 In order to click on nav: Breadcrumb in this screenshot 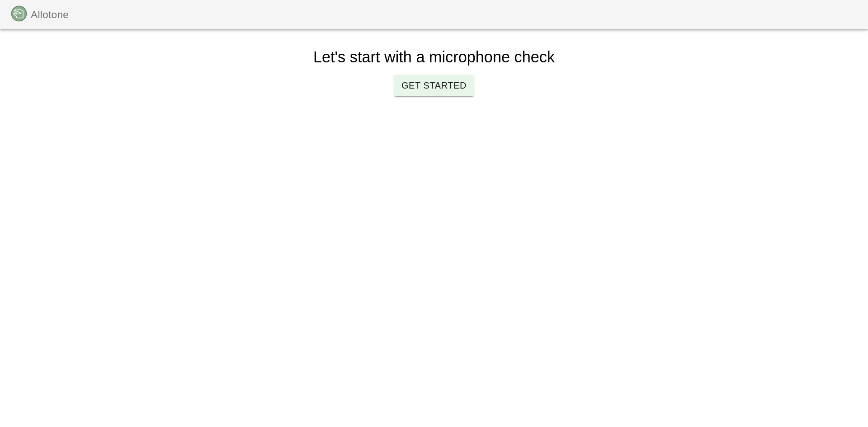, I will do `click(444, 15)`.